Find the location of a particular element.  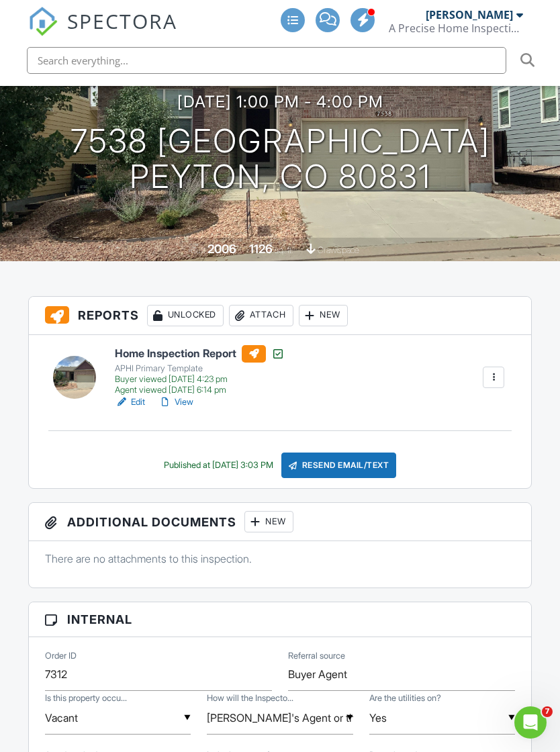

a: SPECTORA is located at coordinates (103, 32).